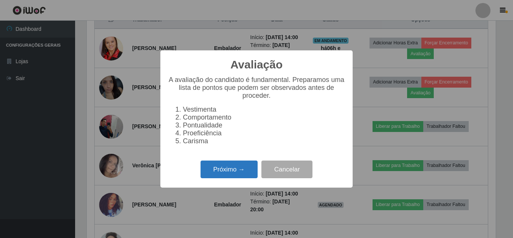  Describe the element at coordinates (264, 141) in the screenshot. I see `li: Carisma` at that location.